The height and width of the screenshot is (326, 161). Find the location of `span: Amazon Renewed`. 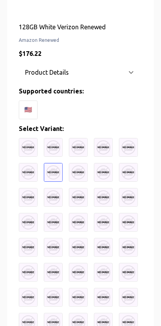

span: Amazon Renewed is located at coordinates (80, 40).